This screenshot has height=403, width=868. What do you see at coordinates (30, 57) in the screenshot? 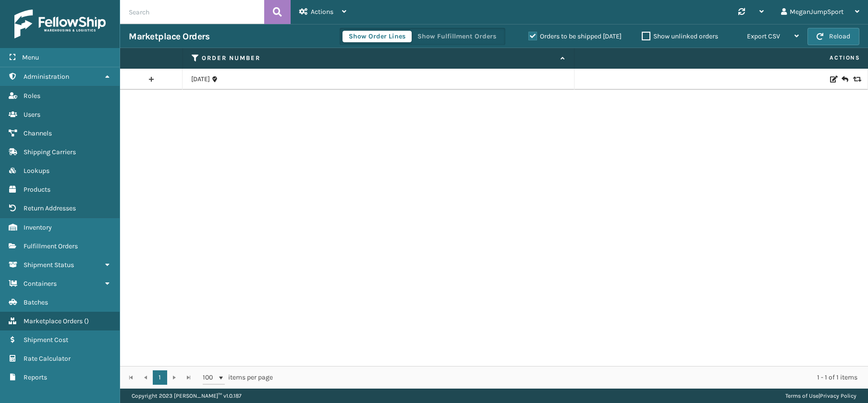
I see `span: Menu` at bounding box center [30, 57].